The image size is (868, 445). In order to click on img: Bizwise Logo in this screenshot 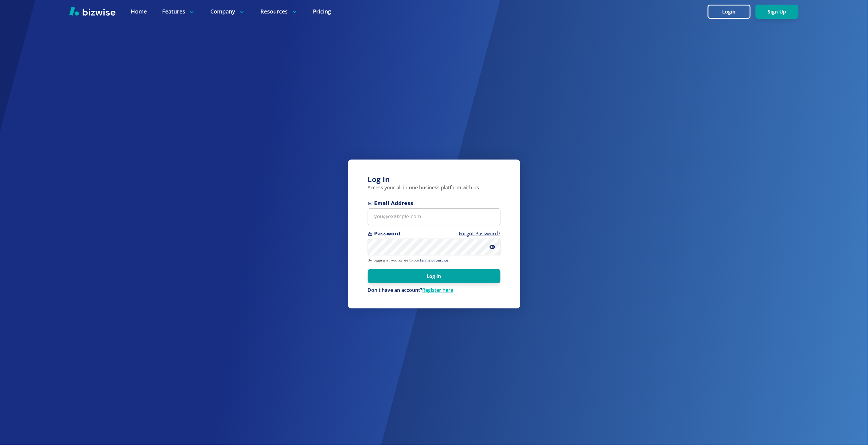, I will do `click(92, 11)`.